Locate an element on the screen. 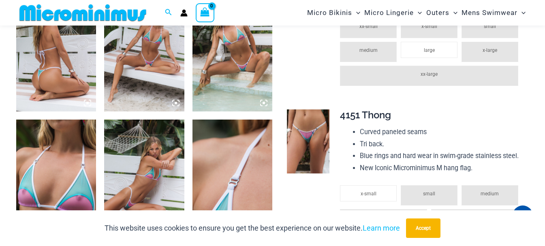  a: Account icon link is located at coordinates (184, 13).